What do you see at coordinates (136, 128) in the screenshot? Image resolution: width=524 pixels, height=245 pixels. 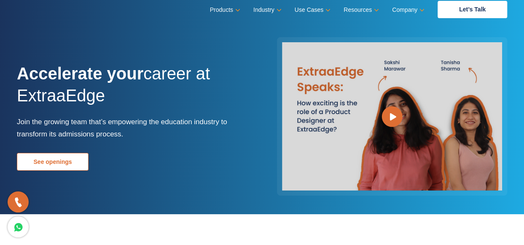 I see `p: Join the growing team that’s empowering the education industry to transform its admissions process.` at bounding box center [136, 128].